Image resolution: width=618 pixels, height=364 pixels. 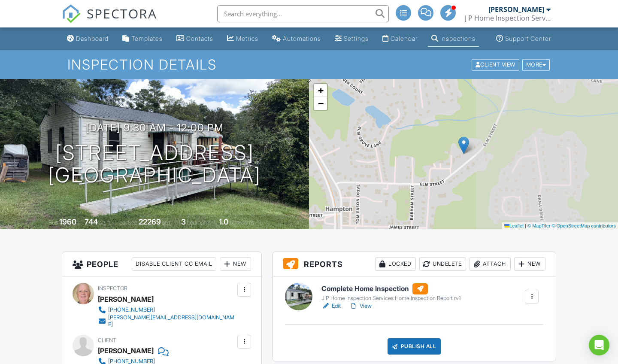 I want to click on div: Open Intercom Messenger, so click(x=599, y=345).